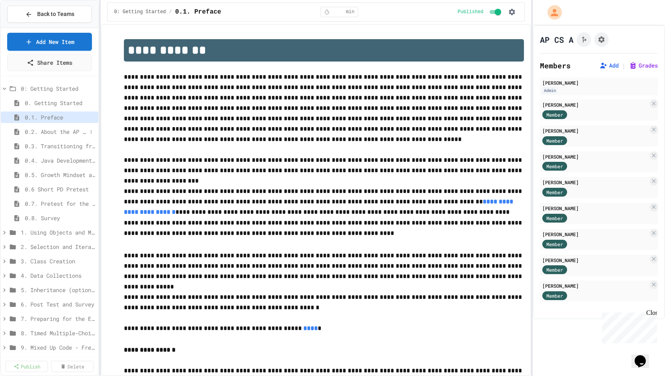  I want to click on span: 3. Class Creation, so click(58, 261).